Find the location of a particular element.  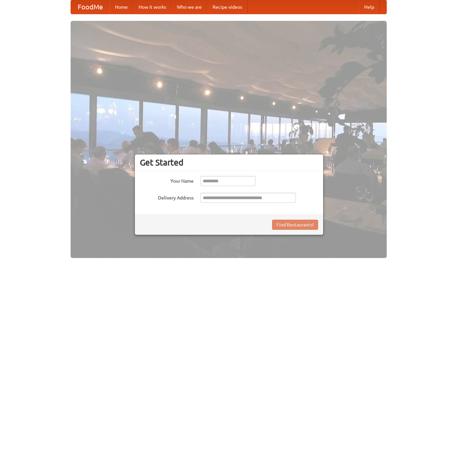

button: Find Restaurants! is located at coordinates (295, 225).